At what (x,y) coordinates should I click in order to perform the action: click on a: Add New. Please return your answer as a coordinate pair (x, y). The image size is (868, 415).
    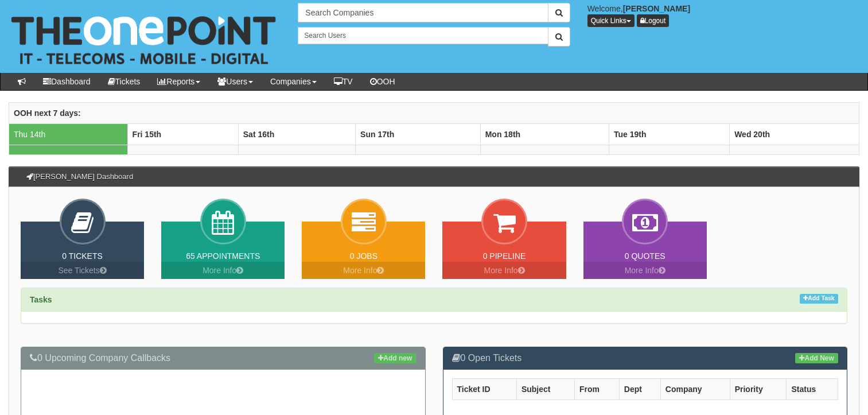
    Looking at the image, I should click on (817, 358).